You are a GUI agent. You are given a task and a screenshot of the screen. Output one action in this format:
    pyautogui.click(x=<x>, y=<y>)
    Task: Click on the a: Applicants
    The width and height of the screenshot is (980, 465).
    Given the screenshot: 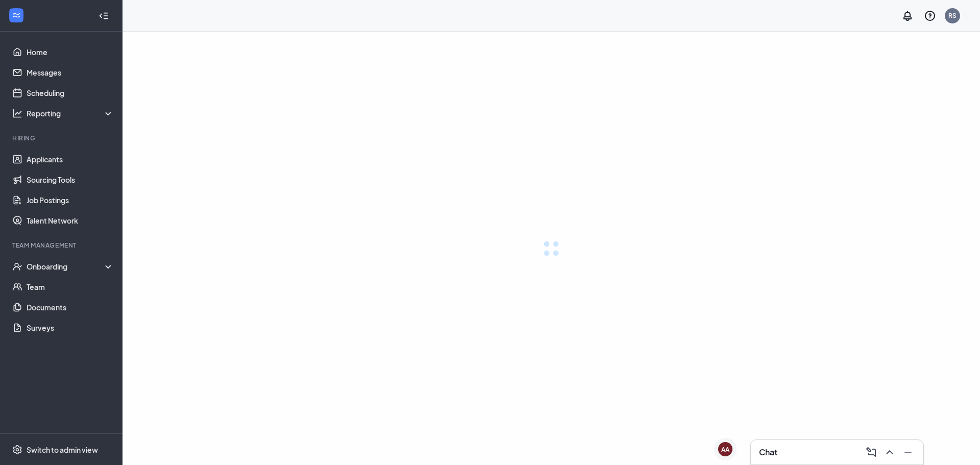 What is the action you would take?
    pyautogui.click(x=70, y=159)
    